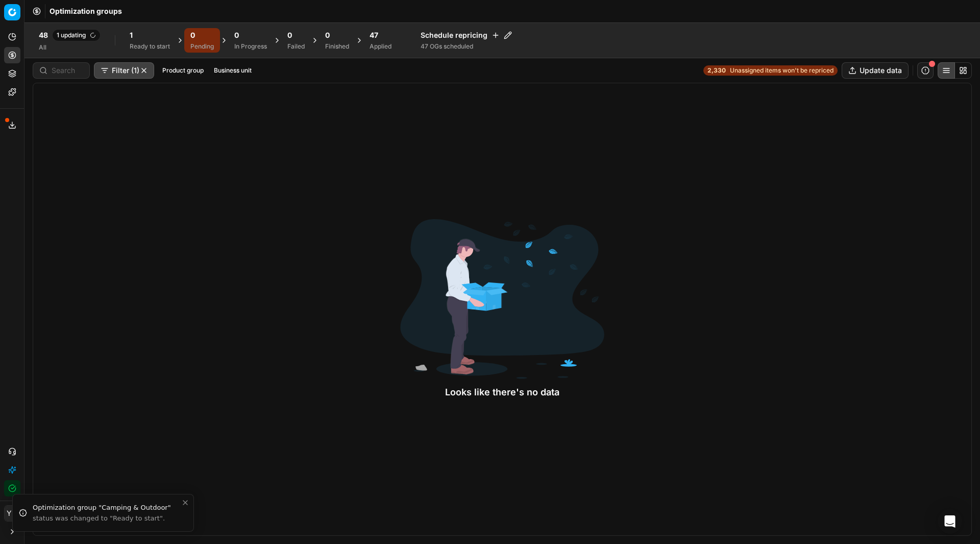 The image size is (980, 544). Describe the element at coordinates (233, 70) in the screenshot. I see `button: Business unit` at that location.